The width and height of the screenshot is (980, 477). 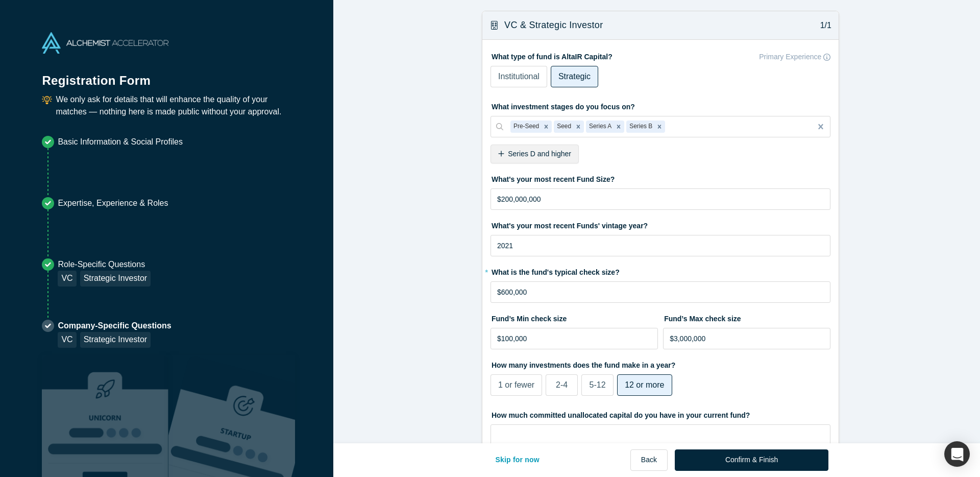 What do you see at coordinates (599, 127) in the screenshot?
I see `div: Series A` at bounding box center [599, 127].